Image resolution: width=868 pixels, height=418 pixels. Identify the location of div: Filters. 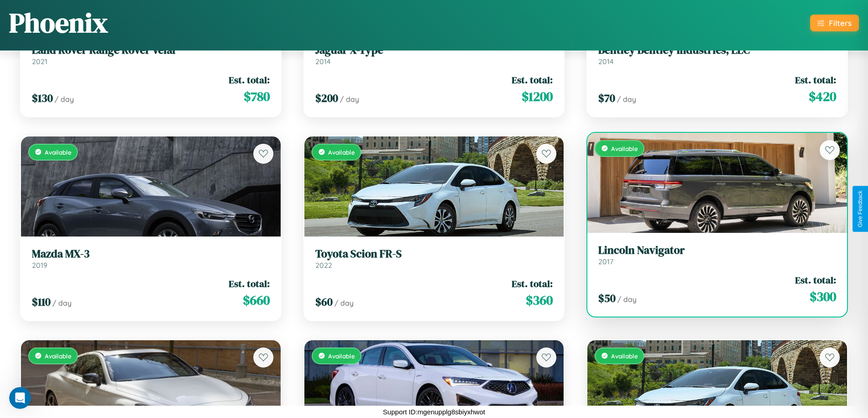
(840, 23).